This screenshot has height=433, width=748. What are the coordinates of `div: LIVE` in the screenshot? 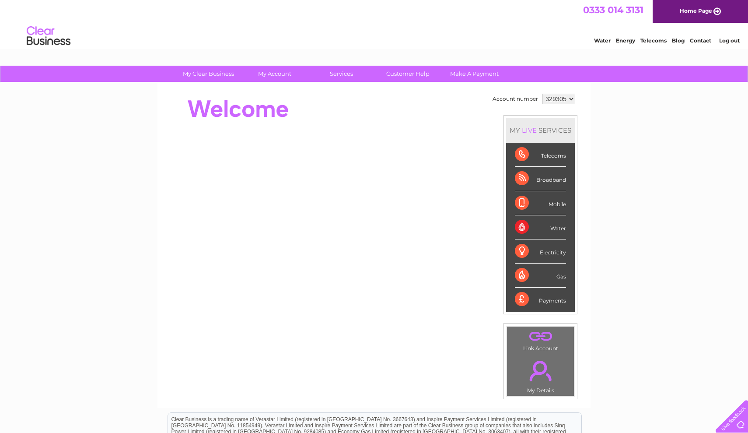 It's located at (529, 130).